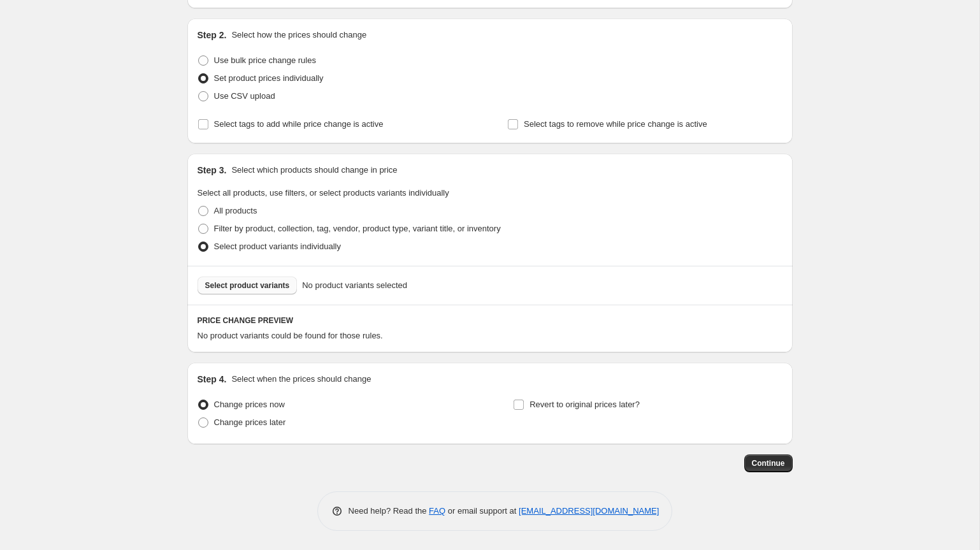 This screenshot has height=550, width=980. I want to click on span: Select tags to remove while price change is active, so click(616, 124).